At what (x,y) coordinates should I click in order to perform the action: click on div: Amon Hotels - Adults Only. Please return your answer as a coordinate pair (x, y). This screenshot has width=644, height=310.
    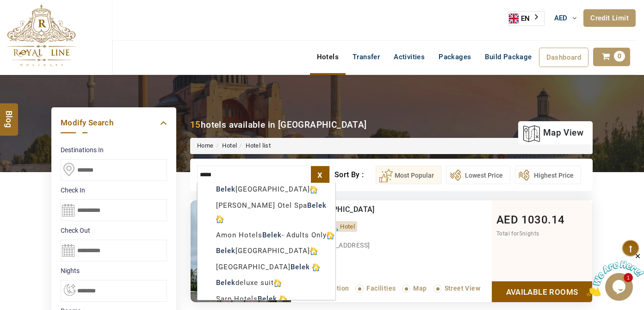
    Looking at the image, I should click on (267, 235).